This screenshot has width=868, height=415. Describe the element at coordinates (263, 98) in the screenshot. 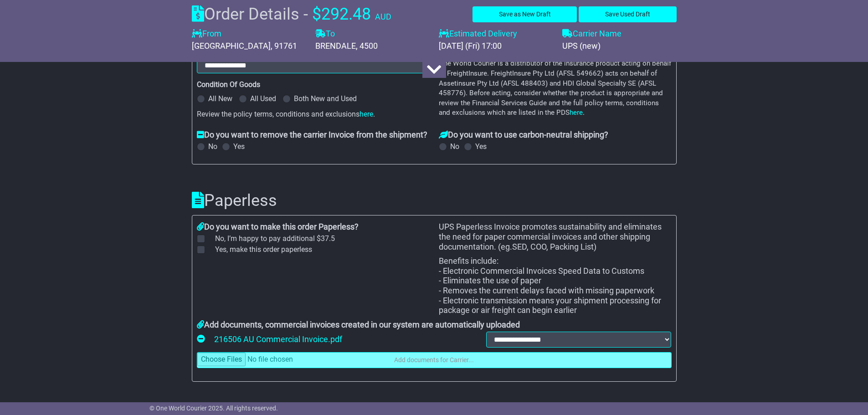

I see `label: All Used` at that location.